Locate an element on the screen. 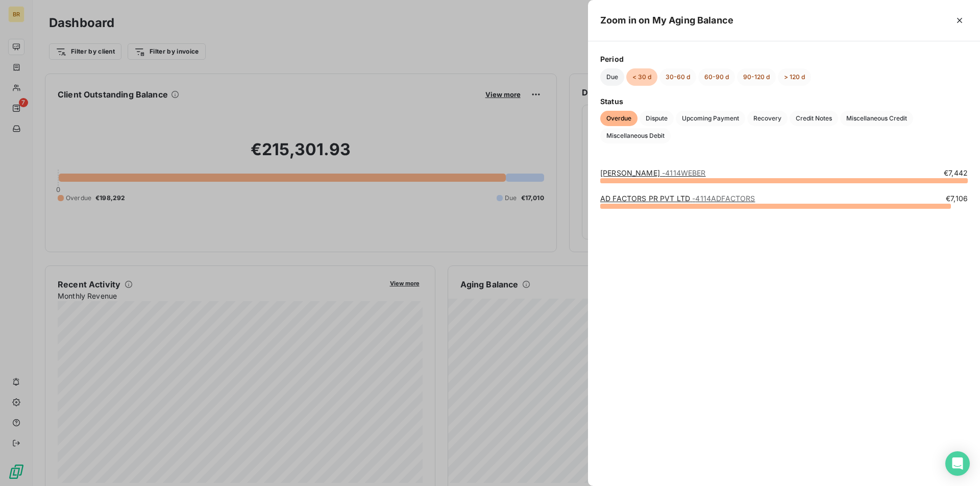 This screenshot has width=980, height=486. button: Upcoming Payment is located at coordinates (711, 119).